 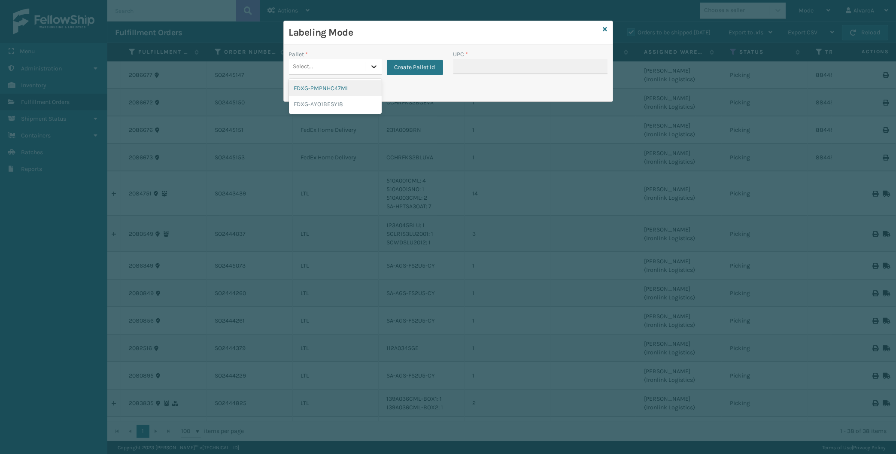 I want to click on div: FDXG-AYO1BESYI8, so click(x=335, y=104).